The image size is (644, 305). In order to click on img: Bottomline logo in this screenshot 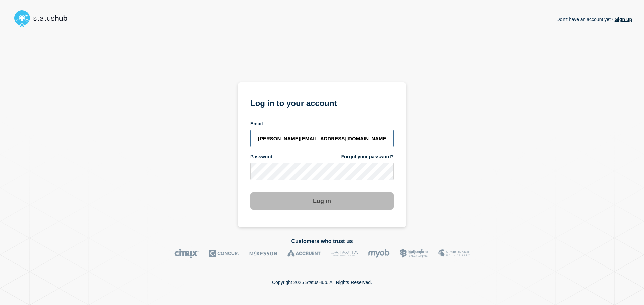, I will do `click(414, 253)`.